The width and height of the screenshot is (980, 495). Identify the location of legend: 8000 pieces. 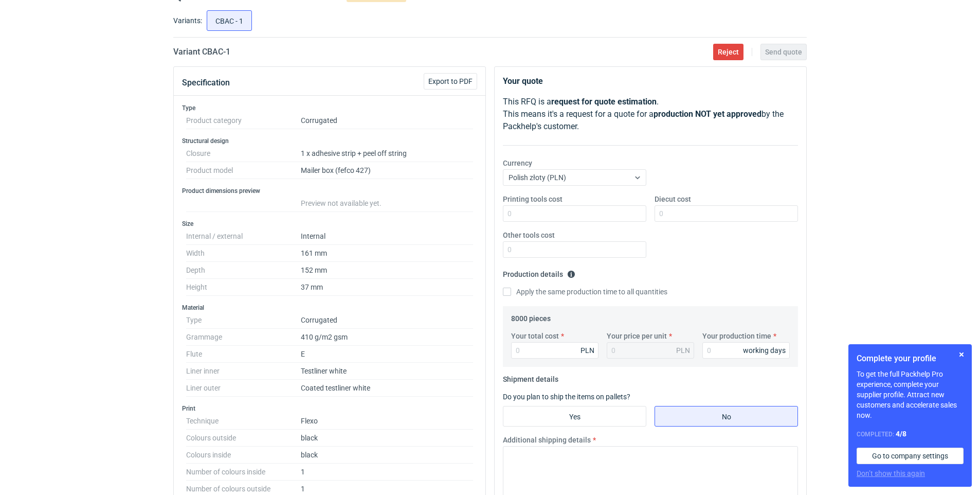
(531, 316).